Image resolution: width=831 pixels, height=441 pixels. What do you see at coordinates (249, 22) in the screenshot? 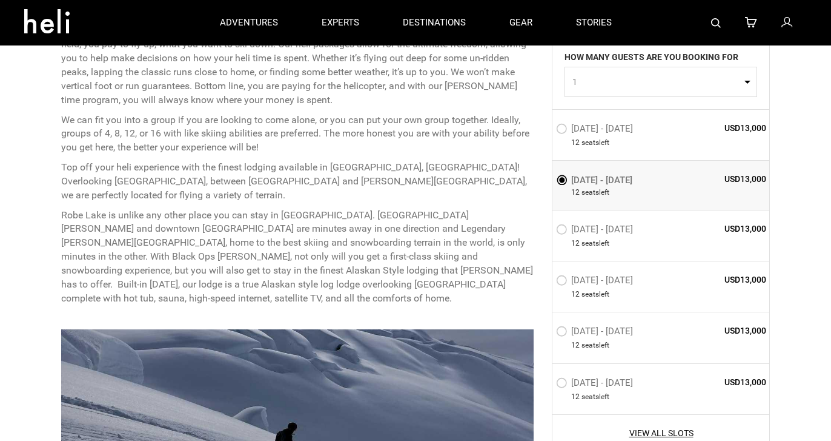
I see `p: adventures` at bounding box center [249, 22].